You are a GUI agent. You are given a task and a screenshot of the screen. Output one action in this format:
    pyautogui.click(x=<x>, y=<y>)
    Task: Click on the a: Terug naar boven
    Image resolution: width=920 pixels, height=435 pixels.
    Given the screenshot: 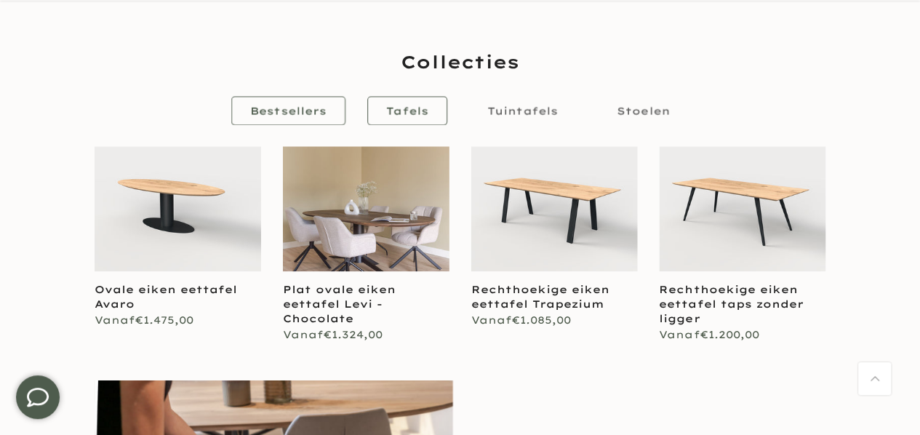 What is the action you would take?
    pyautogui.click(x=875, y=378)
    